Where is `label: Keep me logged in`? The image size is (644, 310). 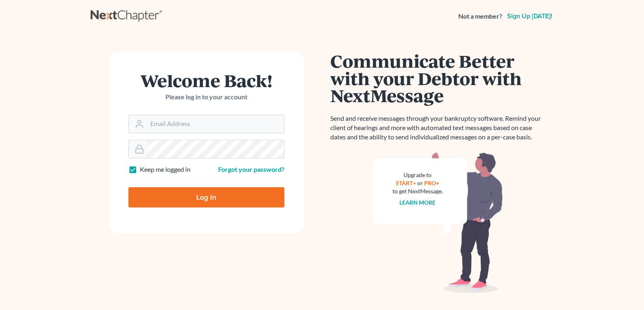 label: Keep me logged in is located at coordinates (164, 170).